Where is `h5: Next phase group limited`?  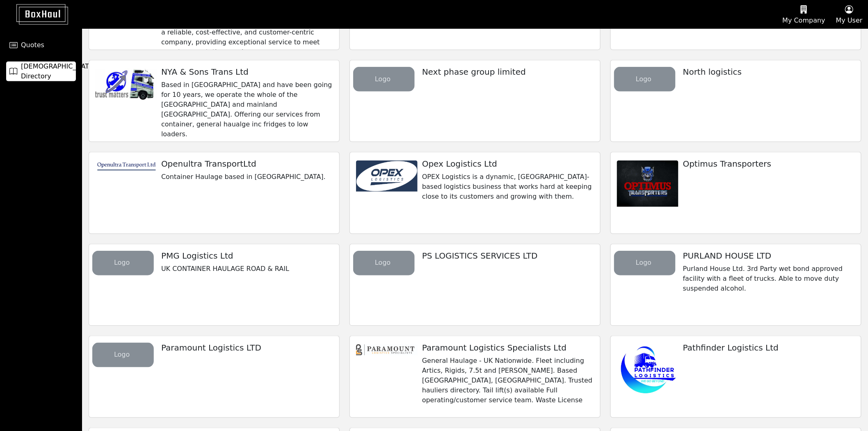
h5: Next phase group limited is located at coordinates (508, 72).